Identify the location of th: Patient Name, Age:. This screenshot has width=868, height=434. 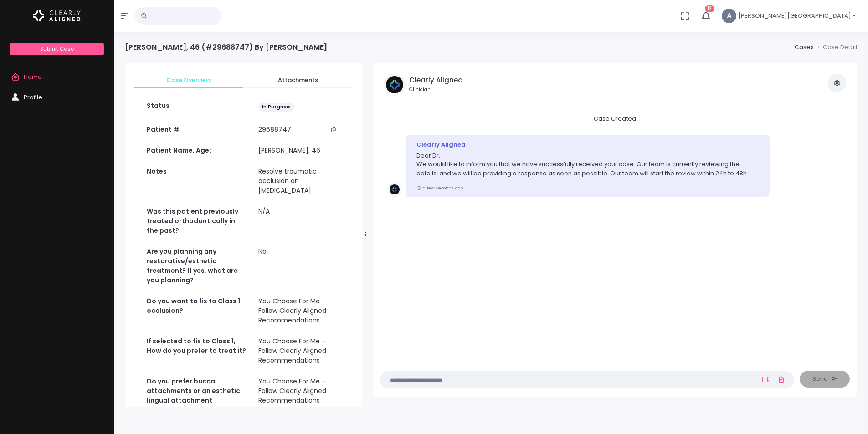
(197, 151).